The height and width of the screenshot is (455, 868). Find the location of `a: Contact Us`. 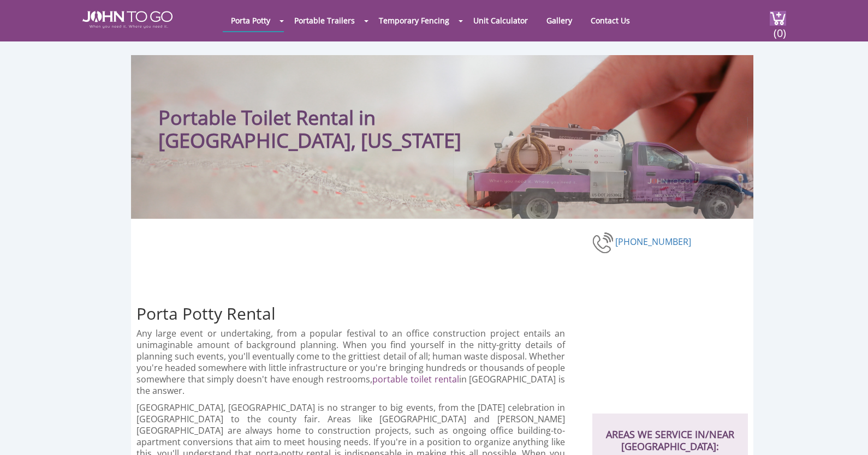

a: Contact Us is located at coordinates (610, 20).